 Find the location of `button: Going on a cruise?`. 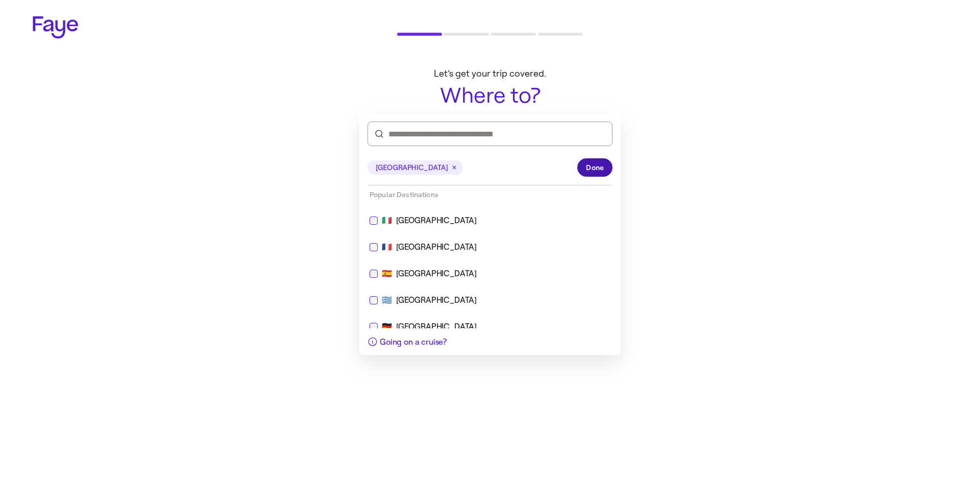

button: Going on a cruise? is located at coordinates (407, 342).